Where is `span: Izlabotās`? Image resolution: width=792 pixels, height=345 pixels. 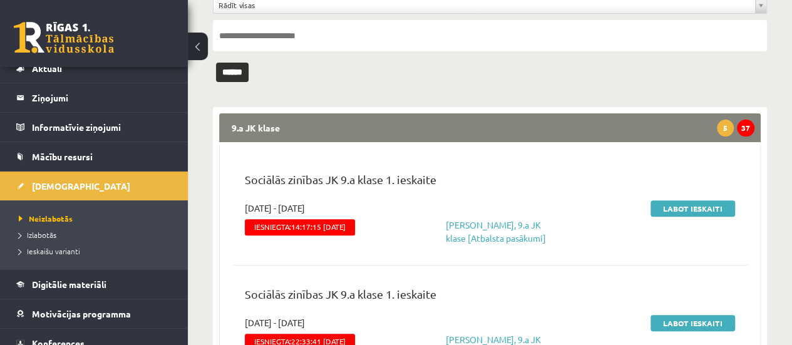 span: Izlabotās is located at coordinates (38, 235).